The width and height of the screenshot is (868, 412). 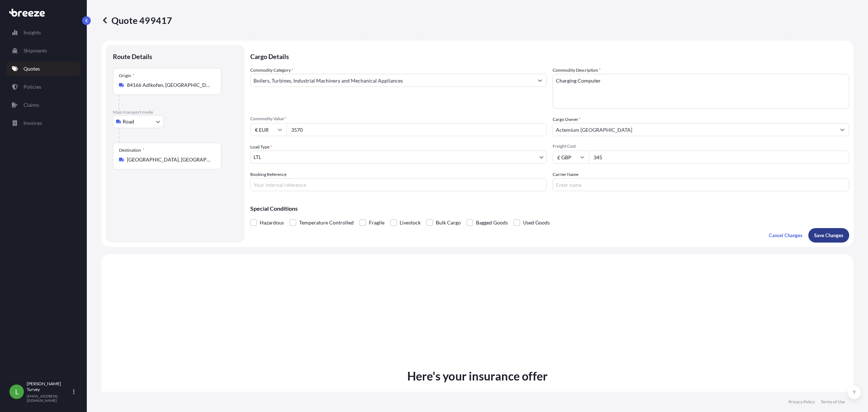 I want to click on p: Here's your insurance offer, so click(x=477, y=376).